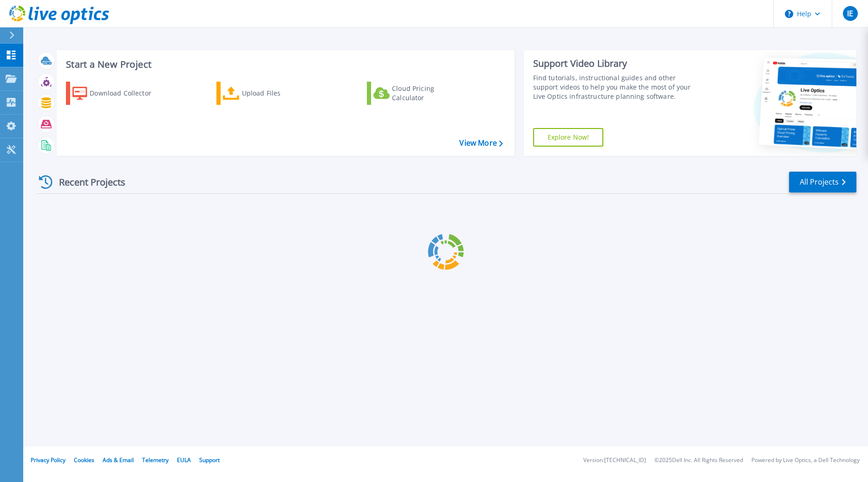  Describe the element at coordinates (84, 460) in the screenshot. I see `a: Cookies` at that location.